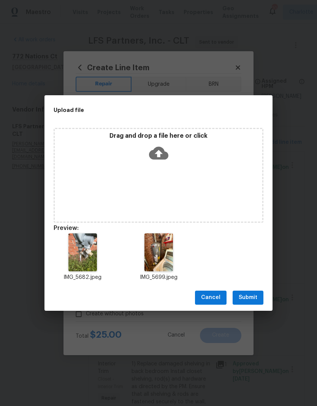 The height and width of the screenshot is (406, 317). What do you see at coordinates (141, 110) in the screenshot?
I see `h2: Upload file` at bounding box center [141, 110].